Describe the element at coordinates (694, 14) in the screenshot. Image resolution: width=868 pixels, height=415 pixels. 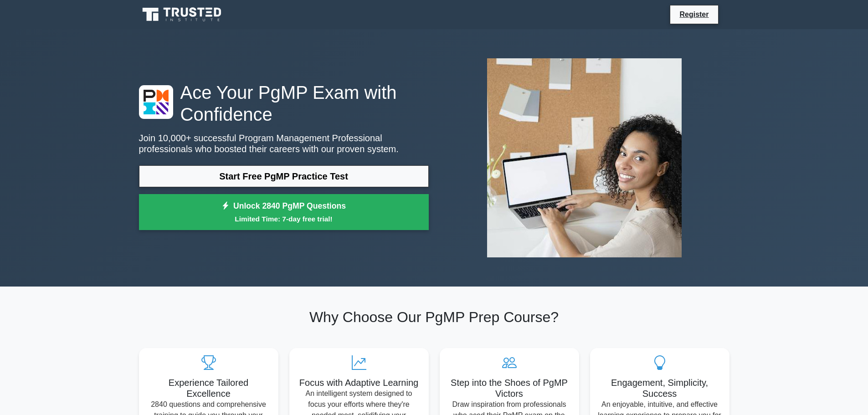
I see `a: Register` at that location.